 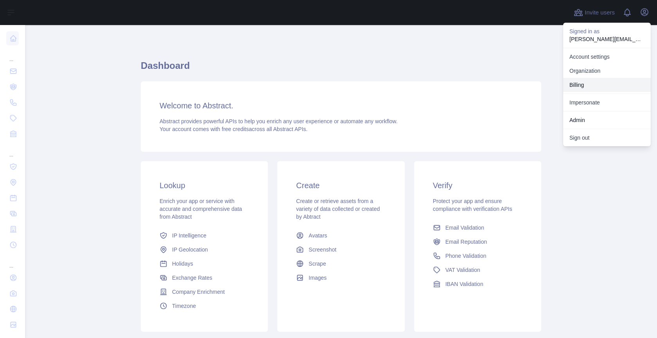 I want to click on a: Scrape, so click(x=341, y=264).